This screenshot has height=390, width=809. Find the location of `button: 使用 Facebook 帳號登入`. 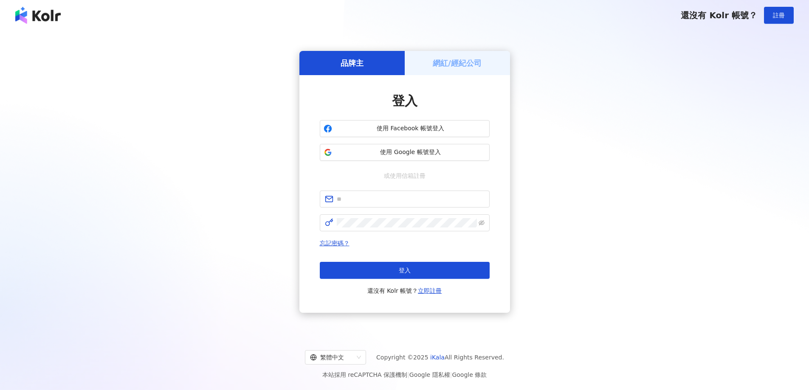

button: 使用 Facebook 帳號登入 is located at coordinates (405, 129).